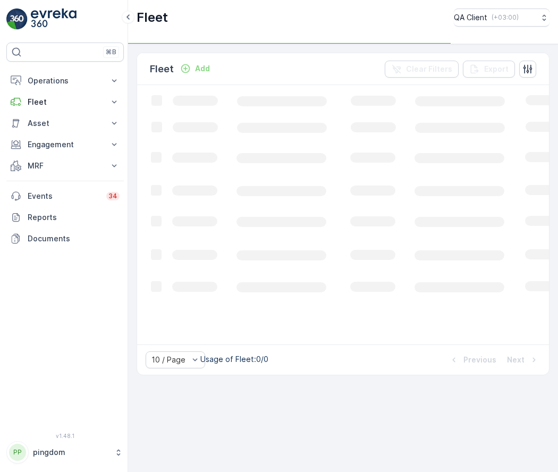  I want to click on a: Events34, so click(65, 196).